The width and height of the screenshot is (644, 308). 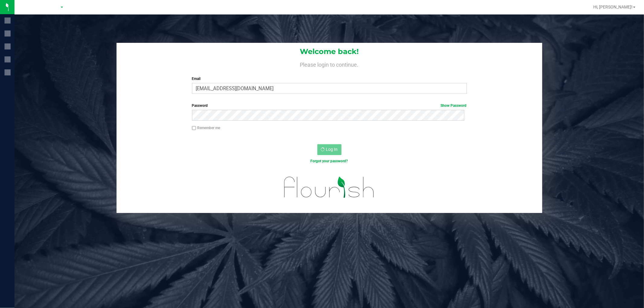 I want to click on h1: Welcome back!, so click(x=329, y=52).